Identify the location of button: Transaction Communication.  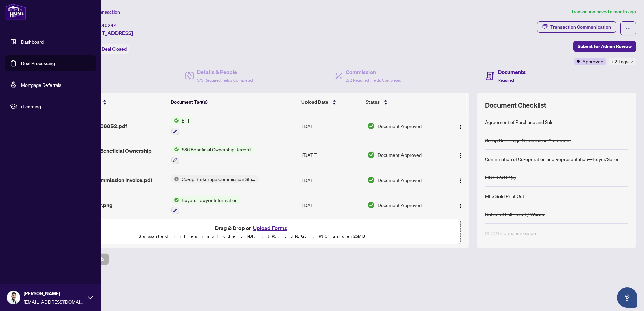
(577, 27).